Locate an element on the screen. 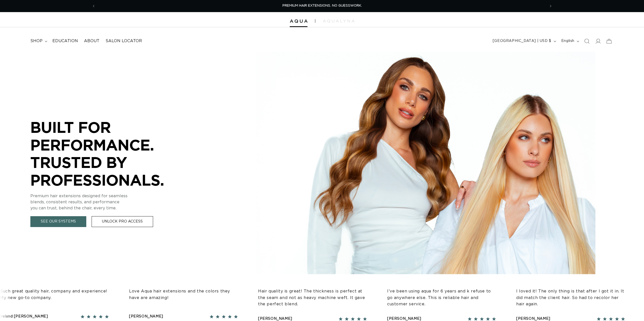 This screenshot has height=321, width=644. span: PREMIUM HAIR EXTENSIONS. NO GUESSWORK. is located at coordinates (322, 6).